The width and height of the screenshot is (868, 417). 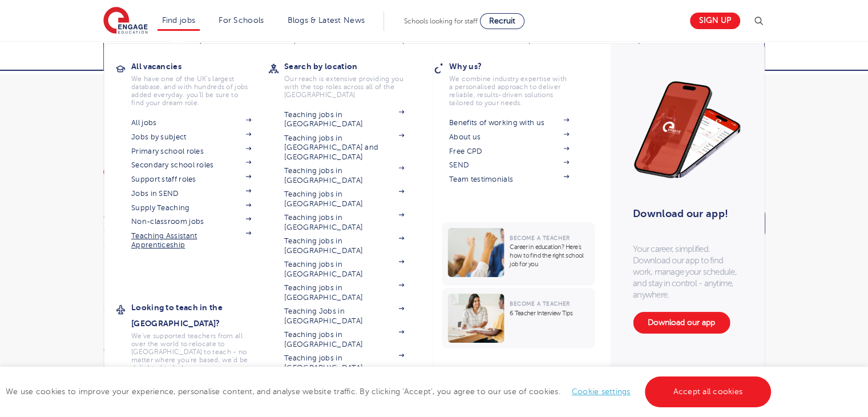 What do you see at coordinates (687, 272) in the screenshot?
I see `p: Your career, simplified. Download our app to find work, manage your schedule, and stay in control...` at bounding box center [687, 272].